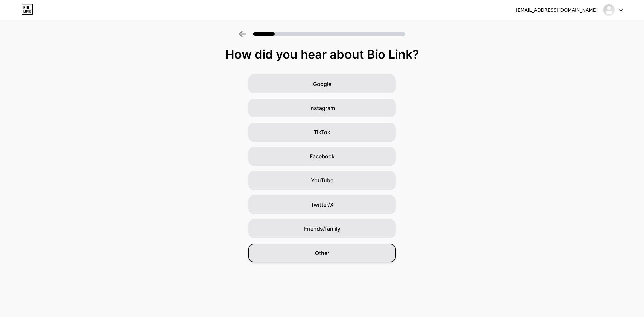 The image size is (644, 317). I want to click on span: Google, so click(322, 84).